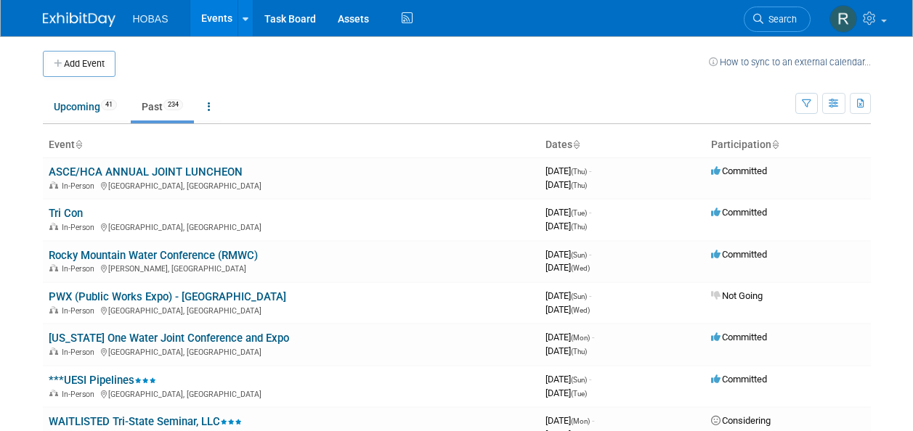 Image resolution: width=913 pixels, height=431 pixels. What do you see at coordinates (109, 105) in the screenshot?
I see `span: 41` at bounding box center [109, 105].